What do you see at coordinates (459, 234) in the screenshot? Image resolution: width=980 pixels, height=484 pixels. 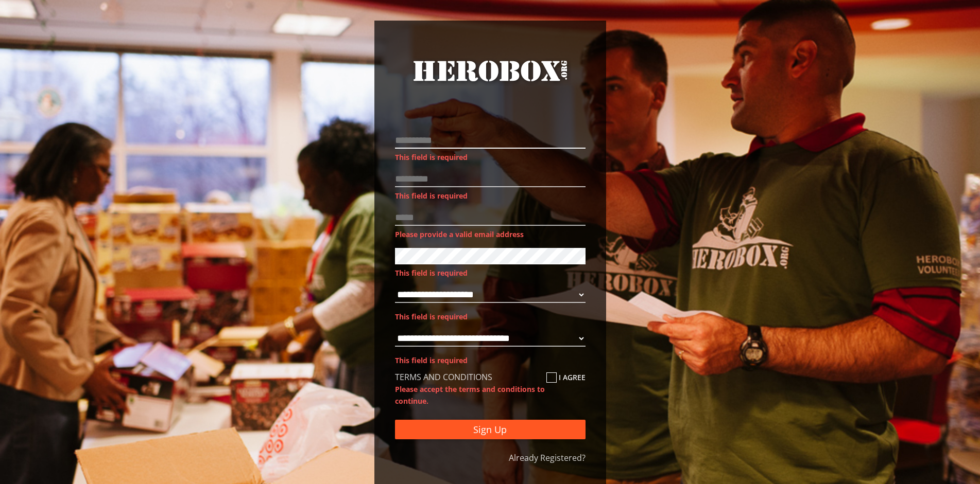 I see `span: Please provide a valid email address` at bounding box center [459, 234].